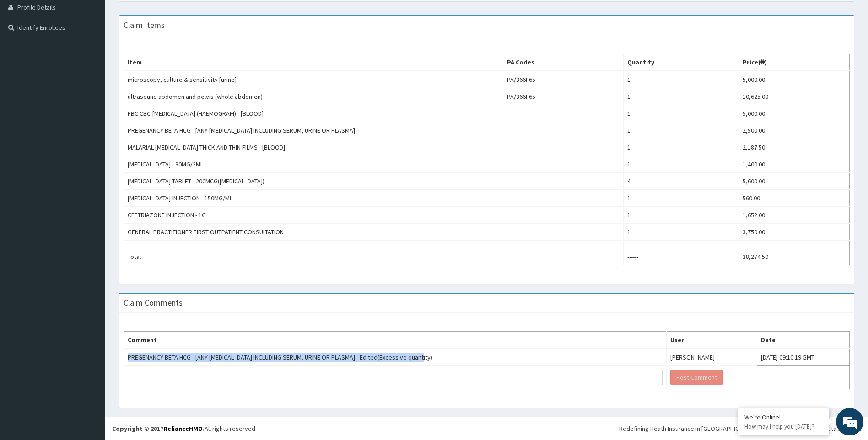  Describe the element at coordinates (395, 340) in the screenshot. I see `th: Comment` at that location.